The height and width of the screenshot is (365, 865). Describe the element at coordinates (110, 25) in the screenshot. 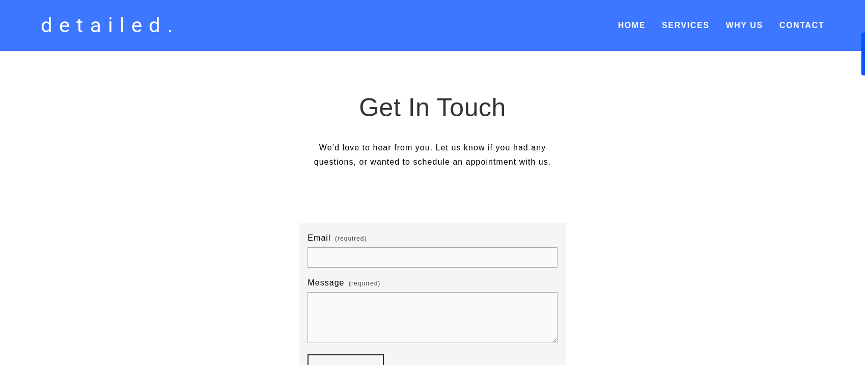

I see `a: detailed.` at that location.